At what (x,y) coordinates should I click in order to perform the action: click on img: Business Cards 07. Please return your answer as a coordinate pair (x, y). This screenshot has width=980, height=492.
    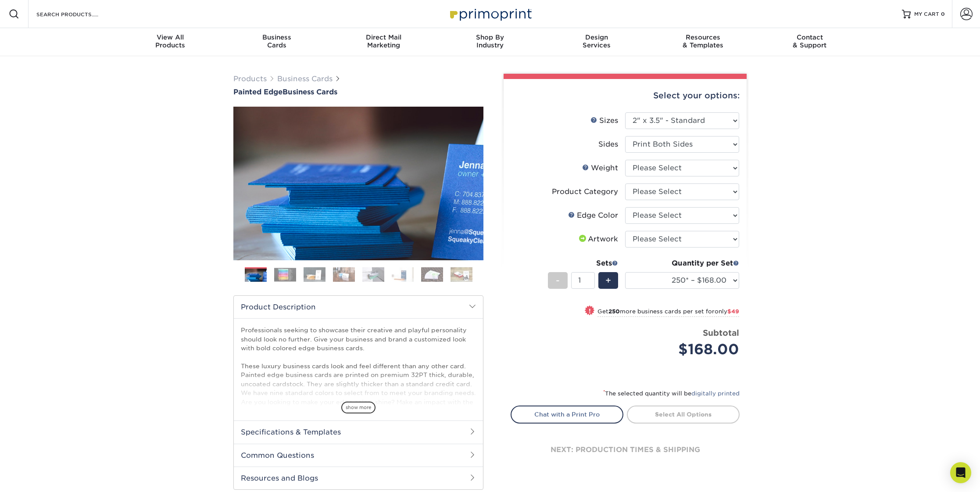
    Looking at the image, I should click on (432, 274).